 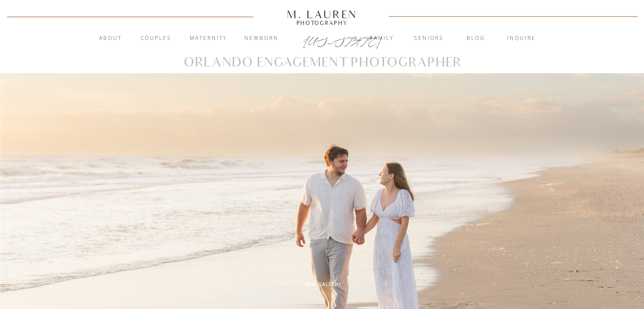 I want to click on nav: About, so click(x=111, y=38).